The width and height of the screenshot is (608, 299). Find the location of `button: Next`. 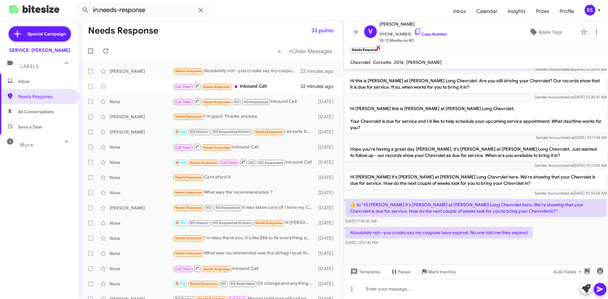

button: Next is located at coordinates (310, 51).